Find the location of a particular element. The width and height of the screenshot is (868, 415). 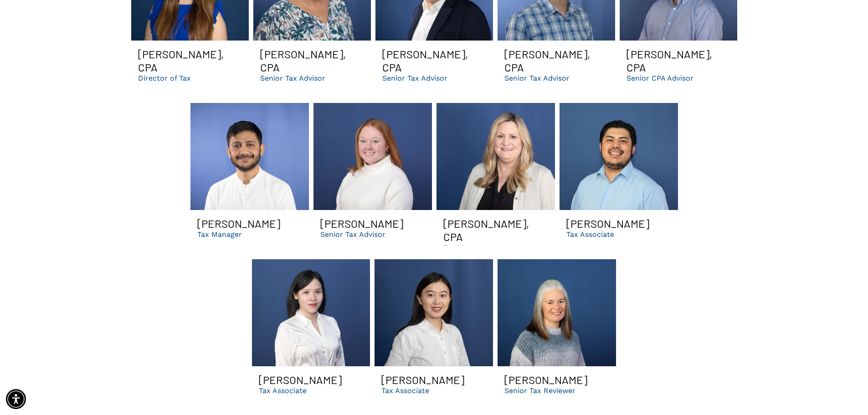

a: Dental CPA Libby Smiling | Best accountants for DSOs and tax services is located at coordinates (496, 156).